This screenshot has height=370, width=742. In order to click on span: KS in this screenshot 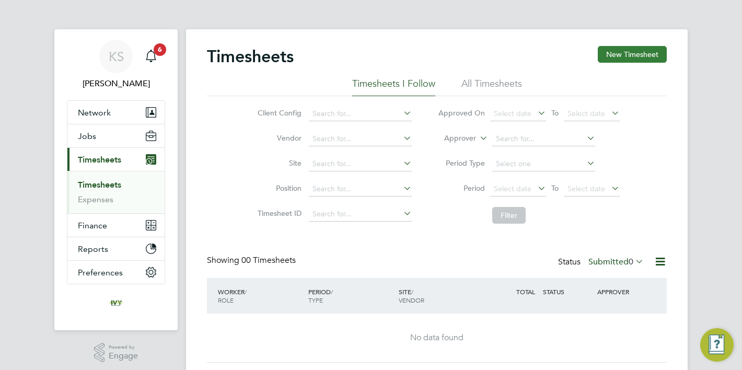, I will do `click(116, 56)`.